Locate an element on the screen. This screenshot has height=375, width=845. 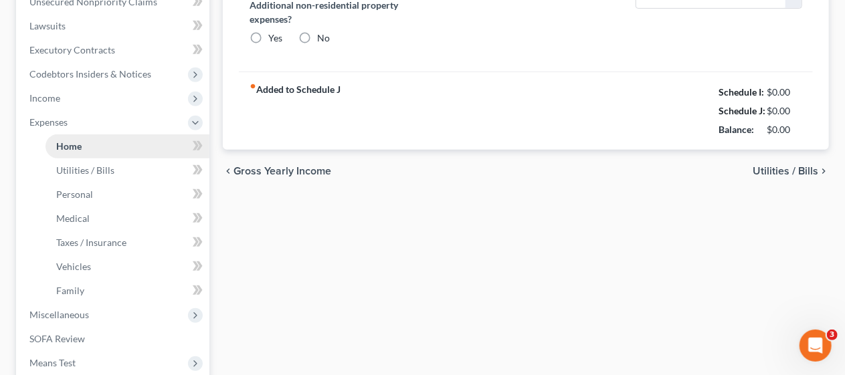
span: Family is located at coordinates (70, 290).